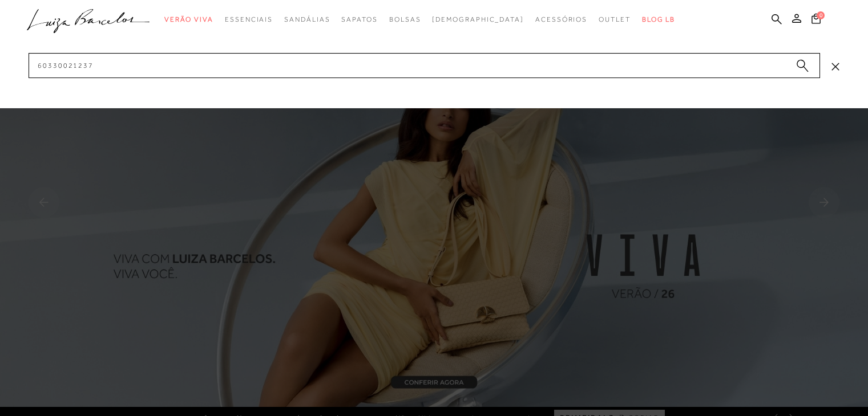 This screenshot has height=416, width=868. What do you see at coordinates (189, 20) in the screenshot?
I see `span: Verão Viva` at bounding box center [189, 20].